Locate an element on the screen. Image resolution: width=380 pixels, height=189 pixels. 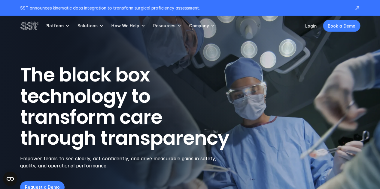
p: Solutions is located at coordinates (87, 26).